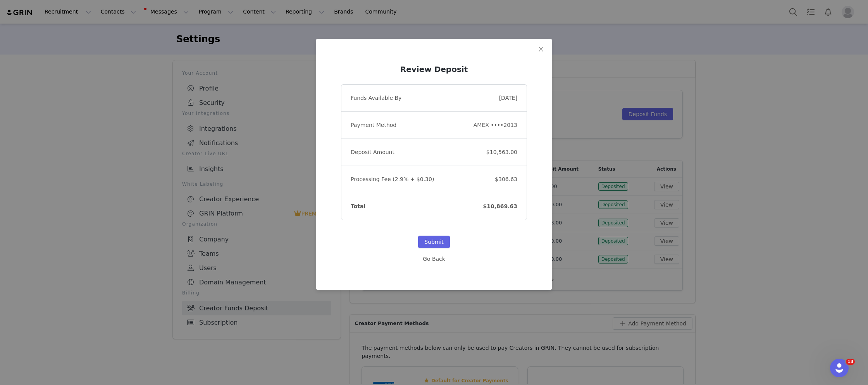  I want to click on span: Payment Method, so click(374, 125).